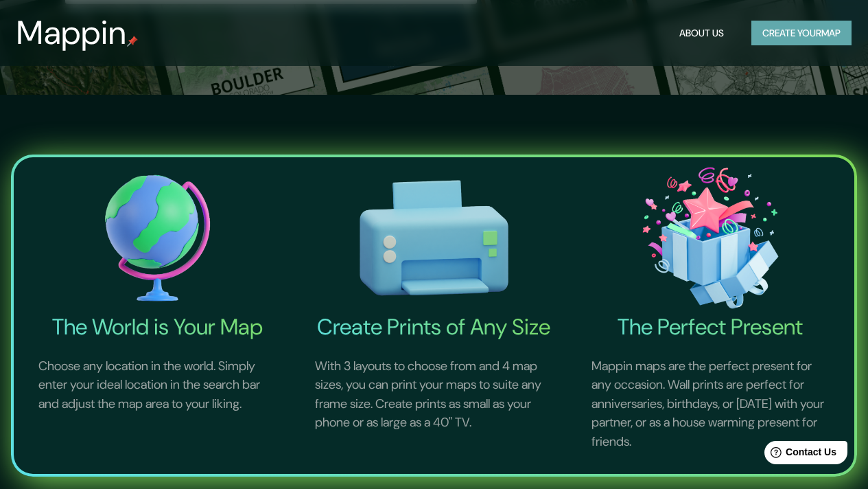 Image resolution: width=868 pixels, height=489 pixels. What do you see at coordinates (157, 327) in the screenshot?
I see `h4: The World is Your Map` at bounding box center [157, 327].